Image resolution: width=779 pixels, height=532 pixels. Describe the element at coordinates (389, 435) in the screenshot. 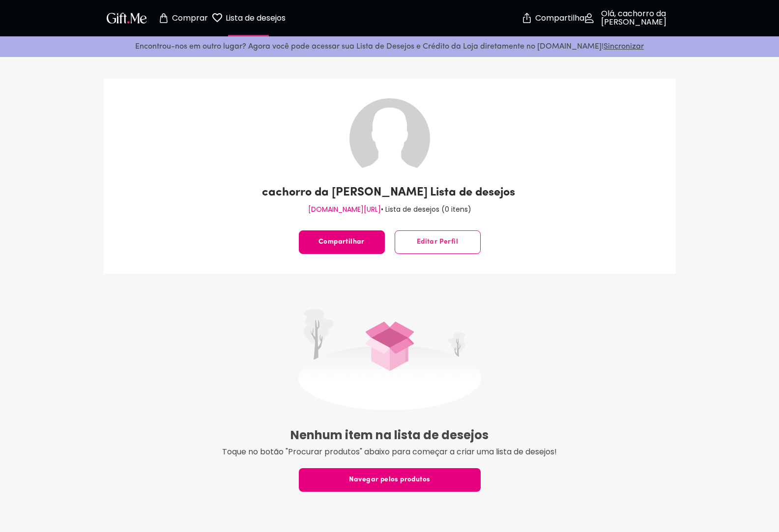

I see `font: Nenhum item na lista de desejos` at that location.